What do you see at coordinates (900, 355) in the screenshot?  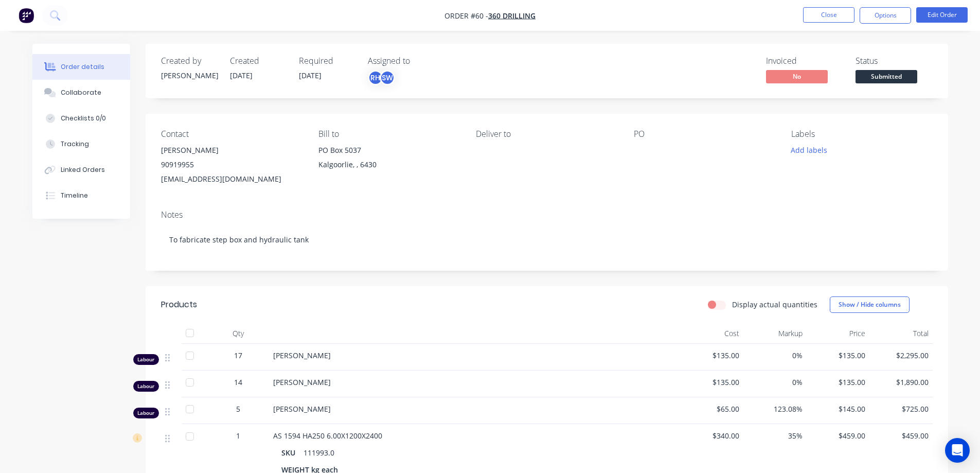 I see `span: $2,295.00` at bounding box center [900, 355].